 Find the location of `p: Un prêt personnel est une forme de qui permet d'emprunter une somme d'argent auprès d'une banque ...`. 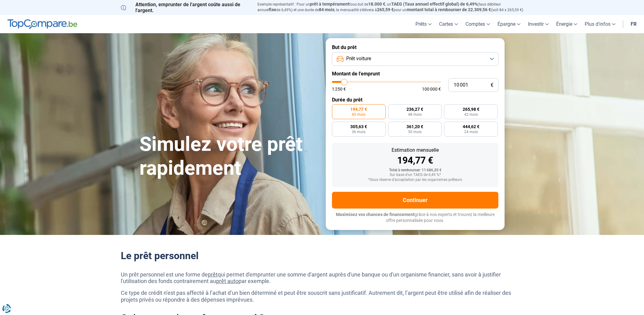

p: Un prêt personnel est une forme de qui permet d'emprunter une somme d'argent auprès d'une banque ... is located at coordinates (322, 278).